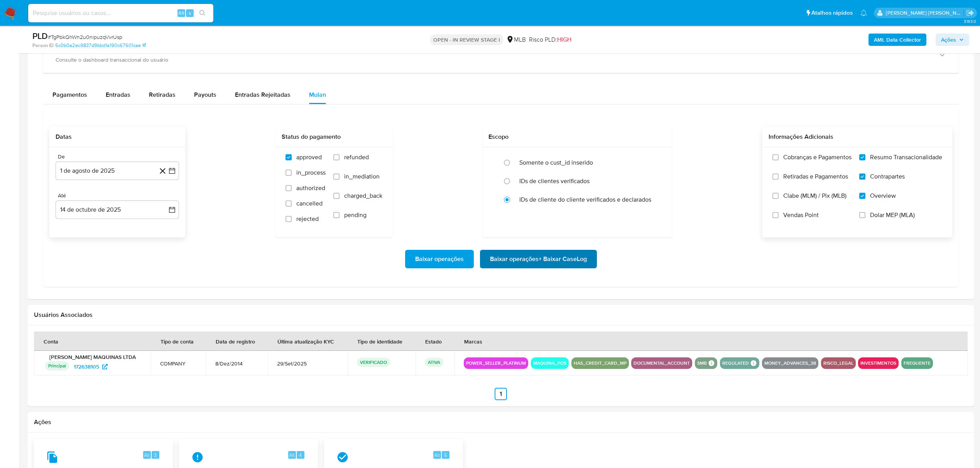 The width and height of the screenshot is (980, 468). Describe the element at coordinates (925, 13) in the screenshot. I see `p: emerson.gomes@mercadopago.com.br` at that location.